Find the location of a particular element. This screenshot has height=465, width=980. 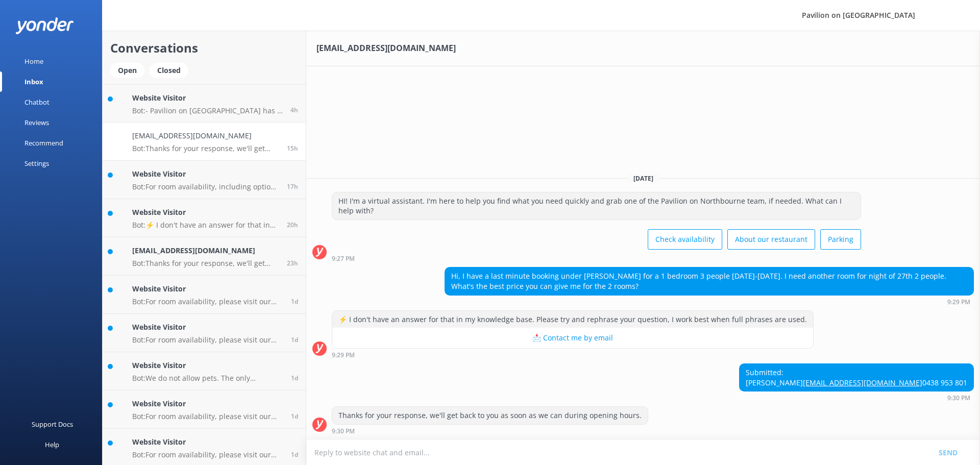

p: Bot: For room availability, including options for king or twin beds with breakfast, please visit ... is located at coordinates (206, 187).